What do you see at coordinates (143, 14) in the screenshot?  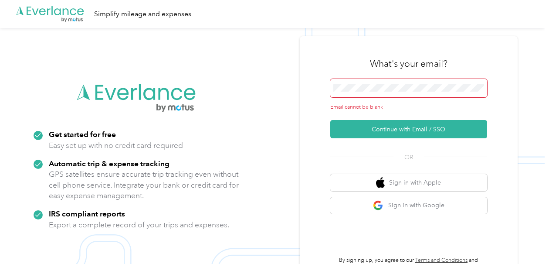 I see `div: Simplify mileage and expenses` at bounding box center [143, 14].